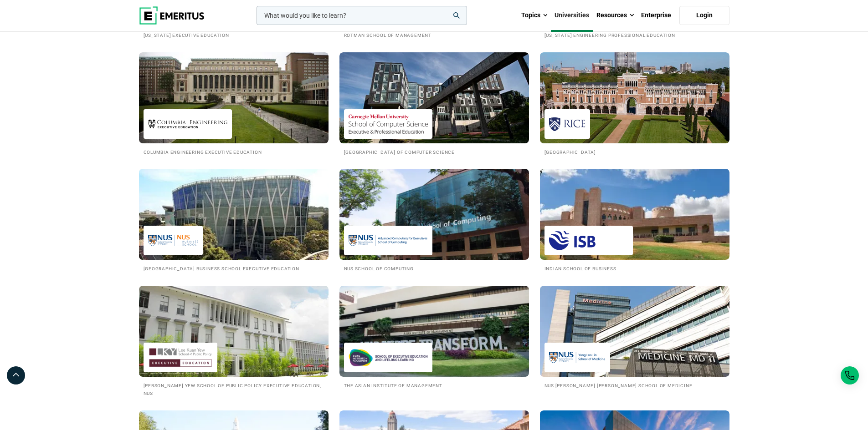 The image size is (868, 430). I want to click on h2: Columbia Engineering Executive Education, so click(234, 152).